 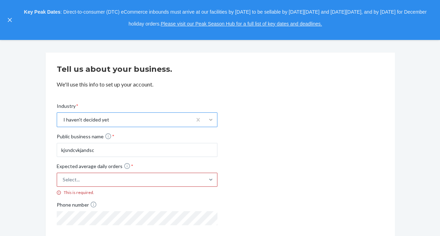 I want to click on button: close,, so click(x=10, y=20).